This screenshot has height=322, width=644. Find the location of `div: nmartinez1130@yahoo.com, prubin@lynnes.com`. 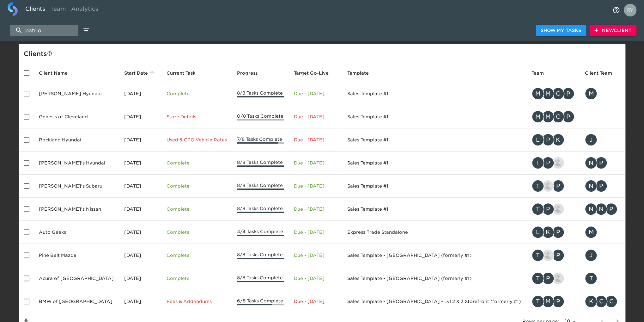

div: nmartinez1130@yahoo.com, prubin@lynnes.com is located at coordinates (602, 163).